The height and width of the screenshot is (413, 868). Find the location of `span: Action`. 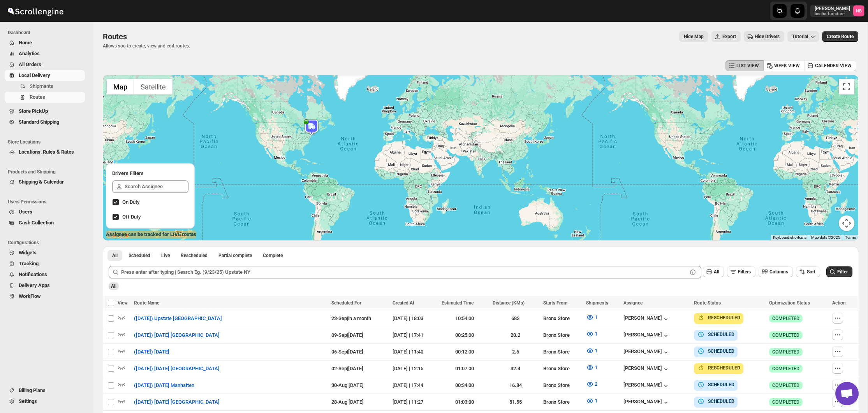

span: Action is located at coordinates (839, 303).